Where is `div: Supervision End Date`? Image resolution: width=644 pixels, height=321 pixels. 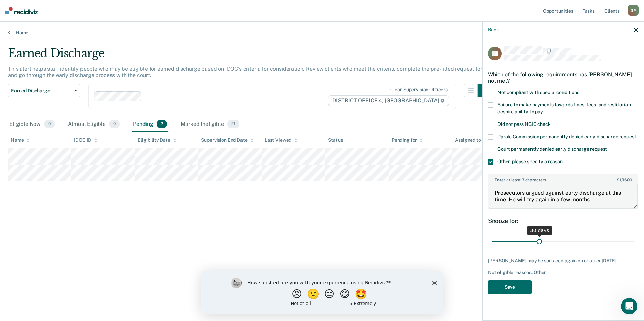
div: Supervision End Date is located at coordinates (227, 140).